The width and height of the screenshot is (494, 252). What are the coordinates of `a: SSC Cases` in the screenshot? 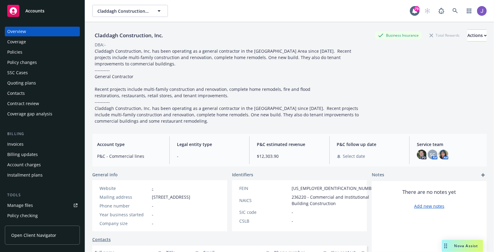 It's located at (42, 73).